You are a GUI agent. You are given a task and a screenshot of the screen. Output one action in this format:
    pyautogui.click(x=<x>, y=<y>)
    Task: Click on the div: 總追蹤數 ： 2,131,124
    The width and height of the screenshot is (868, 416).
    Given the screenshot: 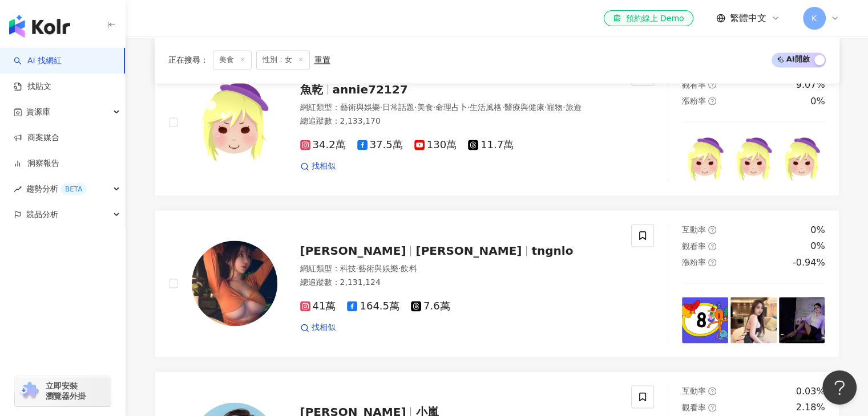 What is the action you would take?
    pyautogui.click(x=459, y=283)
    